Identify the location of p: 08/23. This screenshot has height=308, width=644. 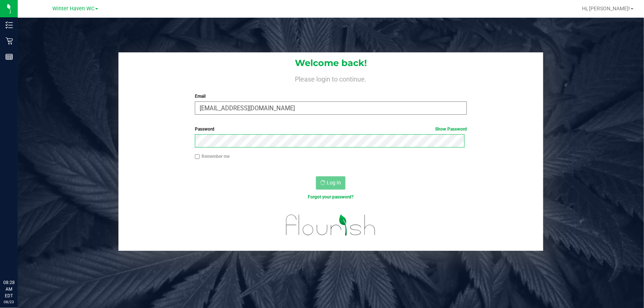
(9, 302).